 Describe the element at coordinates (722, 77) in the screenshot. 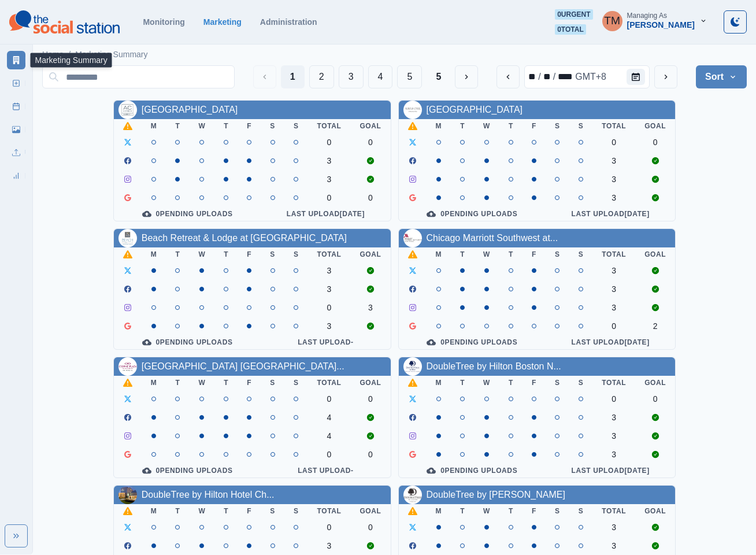

I see `button: Sort` at that location.